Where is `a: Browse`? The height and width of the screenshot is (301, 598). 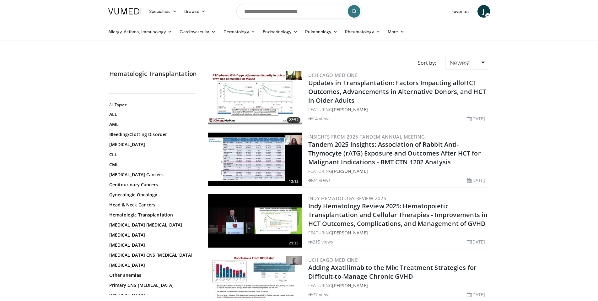
a: Browse is located at coordinates (195, 11).